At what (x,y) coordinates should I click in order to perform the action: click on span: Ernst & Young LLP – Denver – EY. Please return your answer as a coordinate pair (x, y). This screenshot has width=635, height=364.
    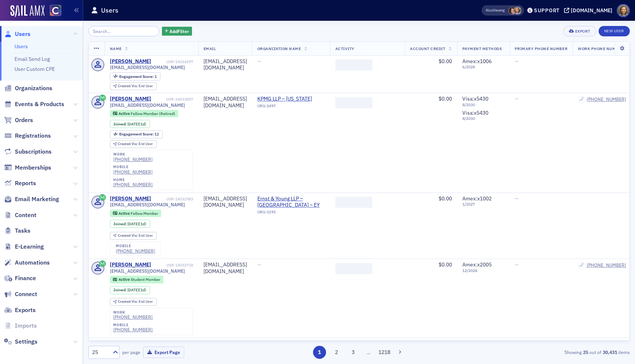
    Looking at the image, I should click on (291, 202).